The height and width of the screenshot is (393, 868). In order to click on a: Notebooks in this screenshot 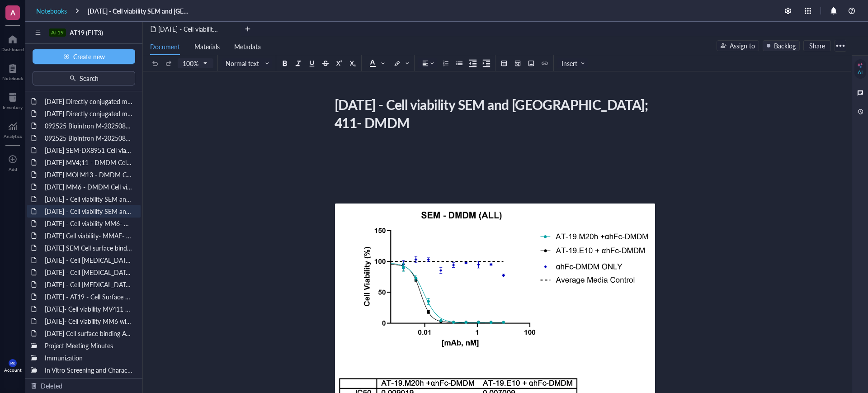, I will do `click(52, 11)`.